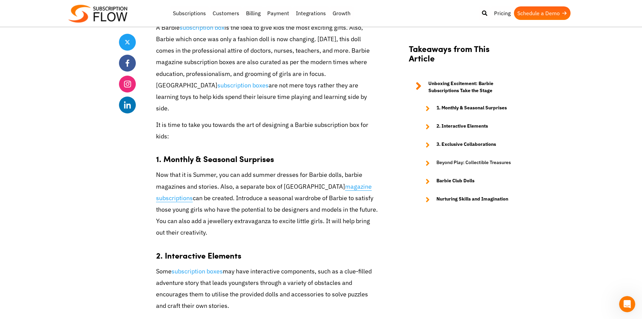 The image size is (642, 319). I want to click on a: Schedule a Demo, so click(542, 13).